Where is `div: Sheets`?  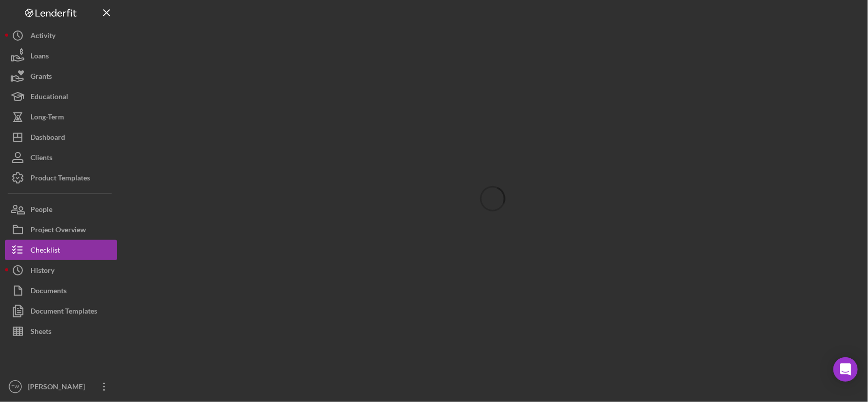
div: Sheets is located at coordinates (41, 332).